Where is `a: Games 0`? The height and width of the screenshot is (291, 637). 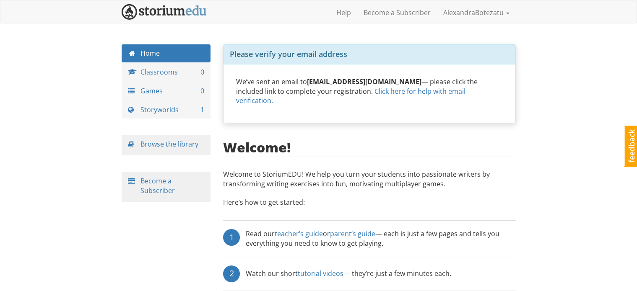 a: Games 0 is located at coordinates (166, 91).